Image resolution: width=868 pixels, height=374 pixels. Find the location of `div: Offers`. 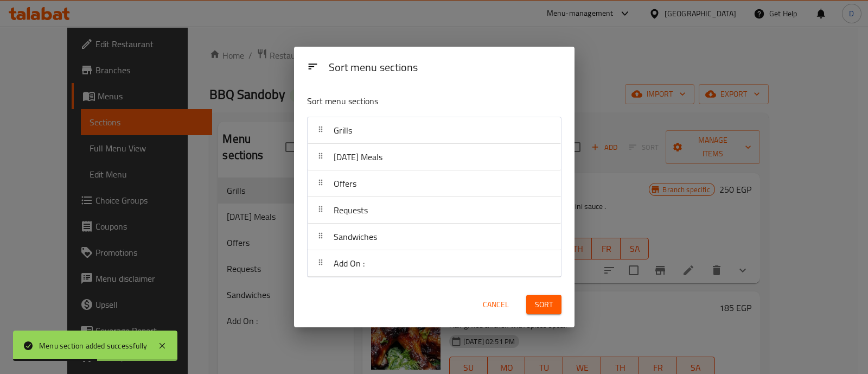

div: Offers is located at coordinates (434, 184).